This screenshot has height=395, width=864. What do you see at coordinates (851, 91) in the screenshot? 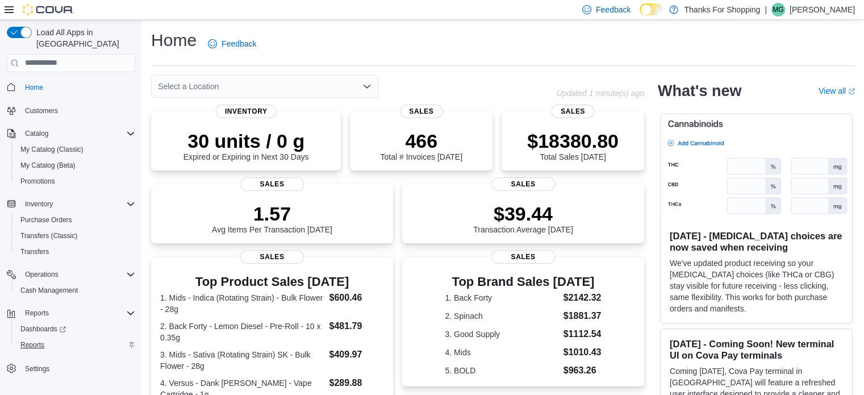
I see `svg: External link` at bounding box center [851, 91].